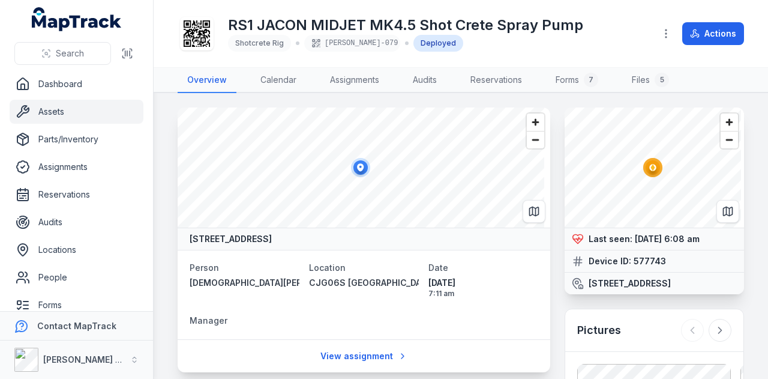  What do you see at coordinates (713, 34) in the screenshot?
I see `button: Actions` at bounding box center [713, 34].